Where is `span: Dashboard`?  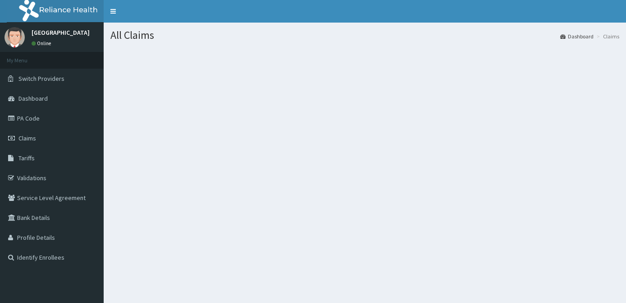 span: Dashboard is located at coordinates (33, 98).